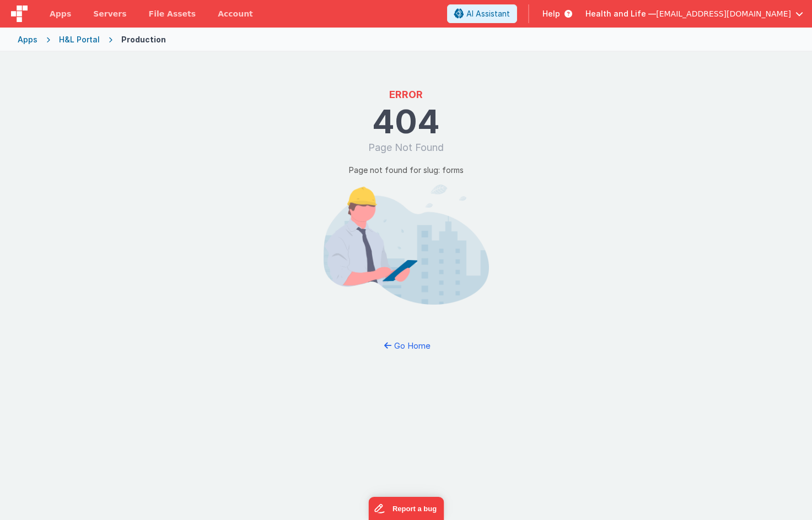 The width and height of the screenshot is (812, 520). Describe the element at coordinates (551, 14) in the screenshot. I see `span: Help` at that location.